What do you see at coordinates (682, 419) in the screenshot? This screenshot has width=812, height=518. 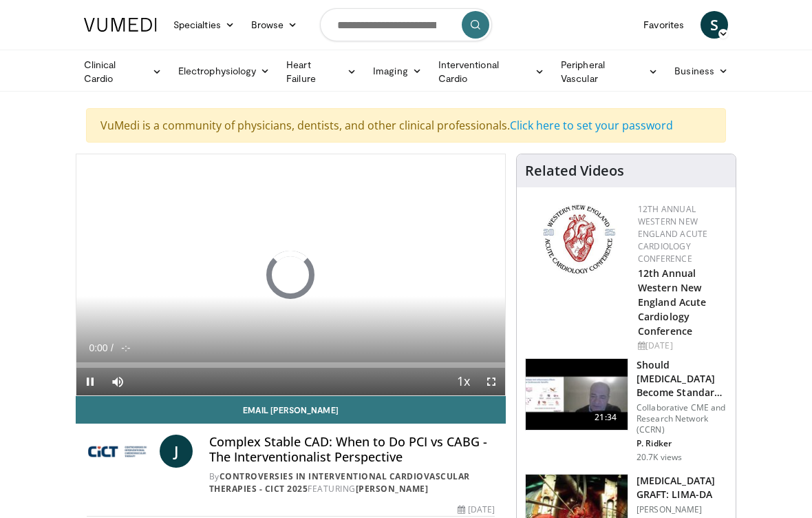 I see `p: Collaborative CME and Research Network (CCRN)` at bounding box center [682, 419].